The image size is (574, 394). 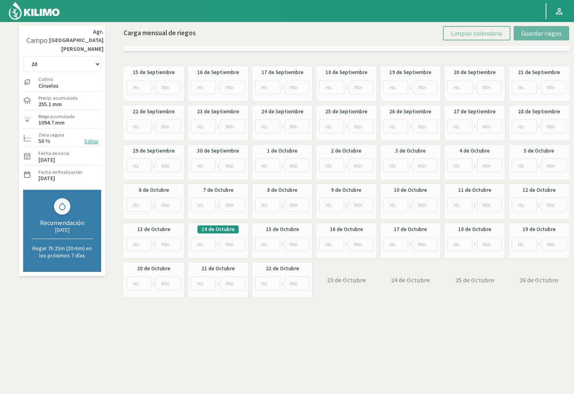 I want to click on label: 17 de Octubre, so click(x=410, y=229).